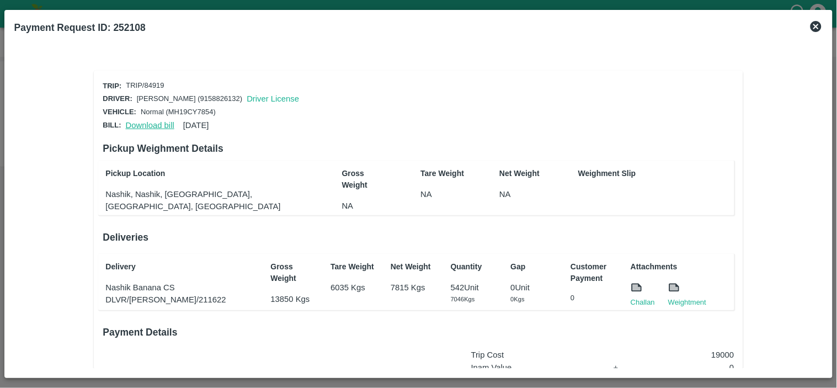 The image size is (837, 388). I want to click on p: Pickup Location, so click(208, 173).